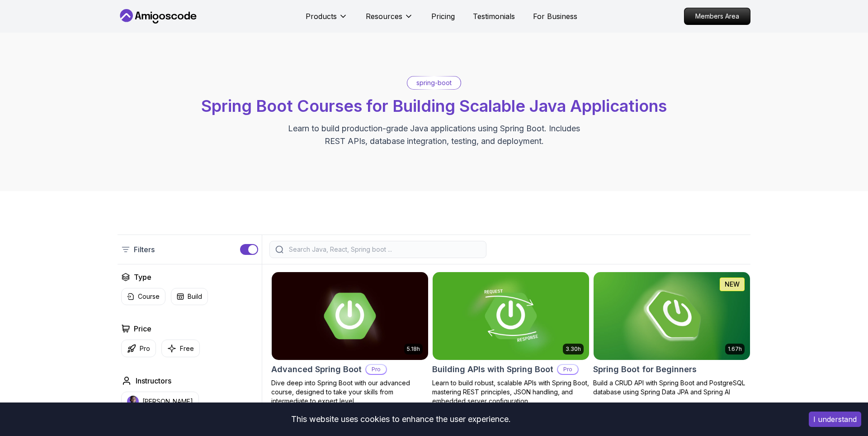 This screenshot has height=436, width=868. I want to click on img: instructor img, so click(133, 401).